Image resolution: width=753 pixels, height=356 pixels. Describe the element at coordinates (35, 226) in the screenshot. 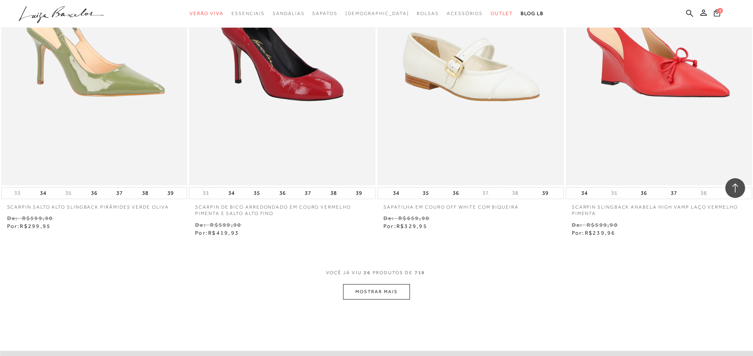

I see `span: R$299,95` at that location.